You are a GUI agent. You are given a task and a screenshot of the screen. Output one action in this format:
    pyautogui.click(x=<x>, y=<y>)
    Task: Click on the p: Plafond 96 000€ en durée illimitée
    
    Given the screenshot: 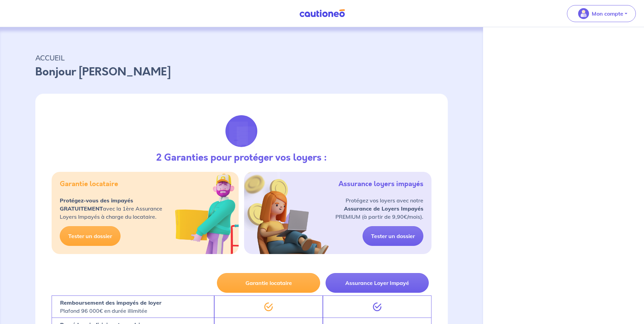 What is the action you would take?
    pyautogui.click(x=110, y=306)
    